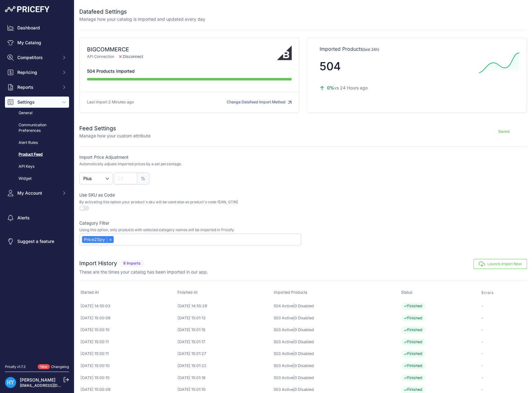 Image resolution: width=532 pixels, height=393 pixels. Describe the element at coordinates (330, 66) in the screenshot. I see `span: 504` at that location.